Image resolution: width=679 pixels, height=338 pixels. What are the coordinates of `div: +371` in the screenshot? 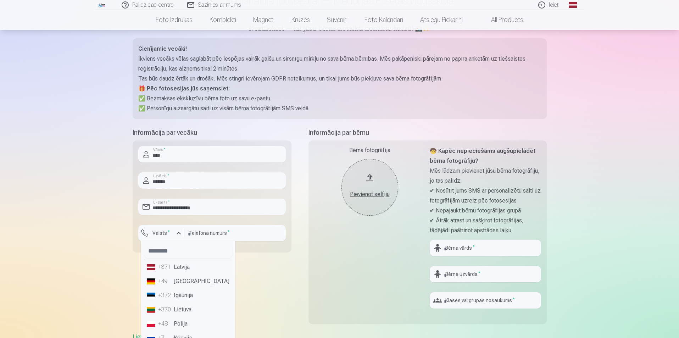 It's located at (165, 267).